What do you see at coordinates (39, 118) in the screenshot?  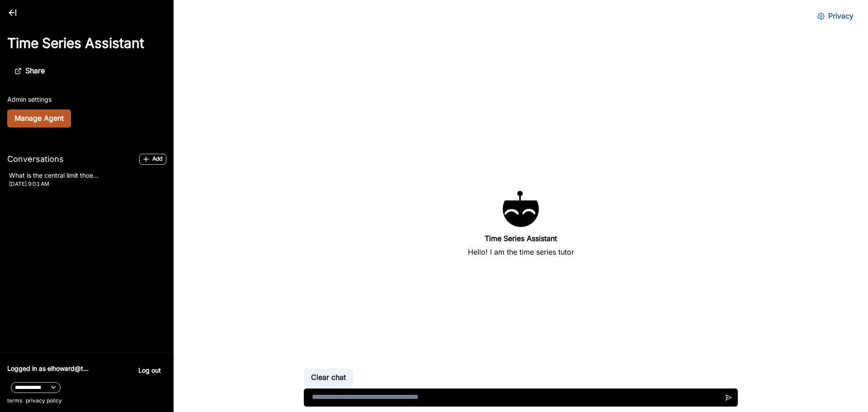 I see `a: Manage Agent` at bounding box center [39, 118].